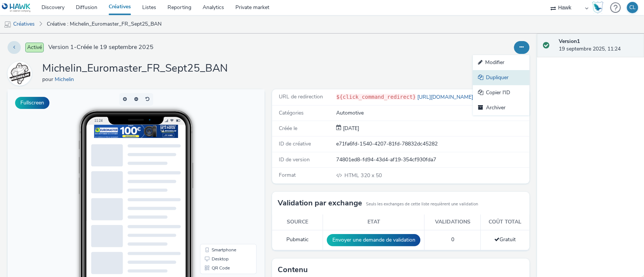 The image size is (644, 277). Describe the element at coordinates (363, 175) in the screenshot. I see `span: 320 x 50` at that location.